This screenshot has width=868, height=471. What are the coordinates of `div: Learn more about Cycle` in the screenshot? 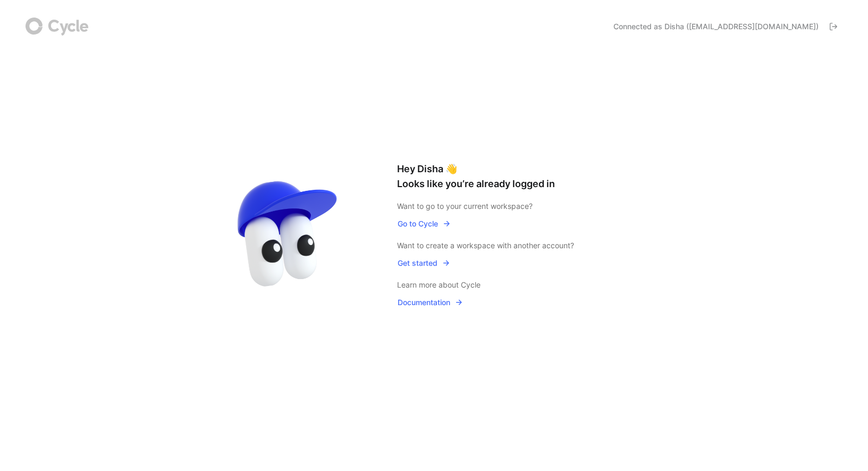 It's located at (524, 285).